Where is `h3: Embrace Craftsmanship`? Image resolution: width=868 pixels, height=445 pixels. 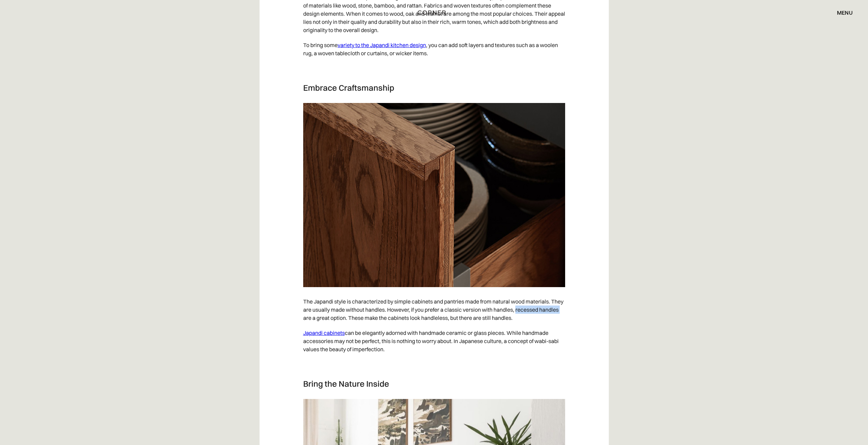
h3: Embrace Craftsmanship is located at coordinates (434, 88).